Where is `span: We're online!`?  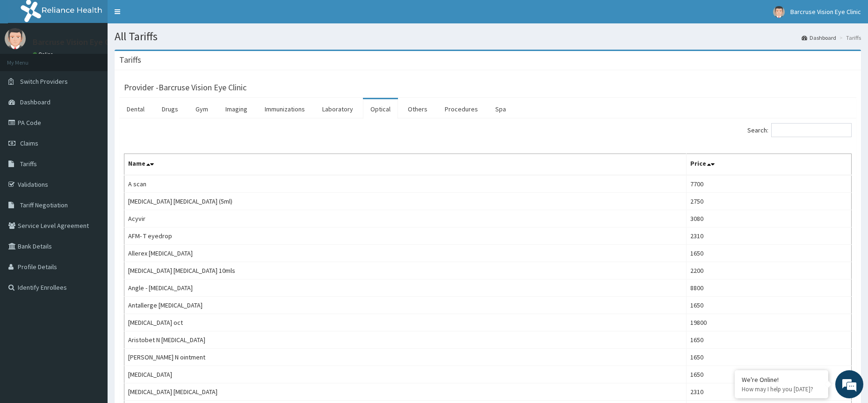 span: We're online! is located at coordinates (92, 165).